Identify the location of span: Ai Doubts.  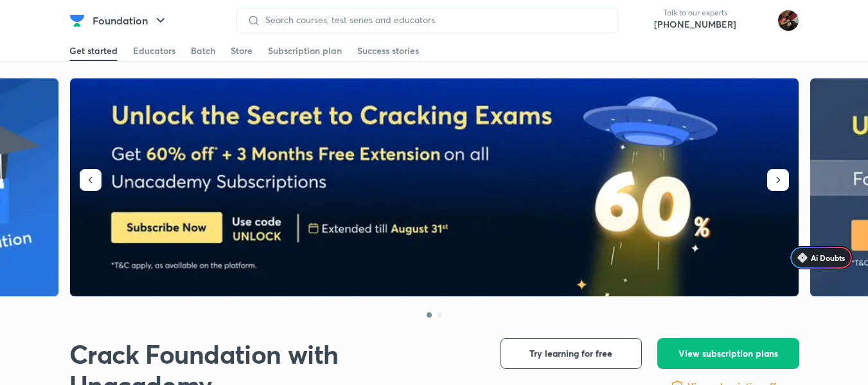
(828, 257).